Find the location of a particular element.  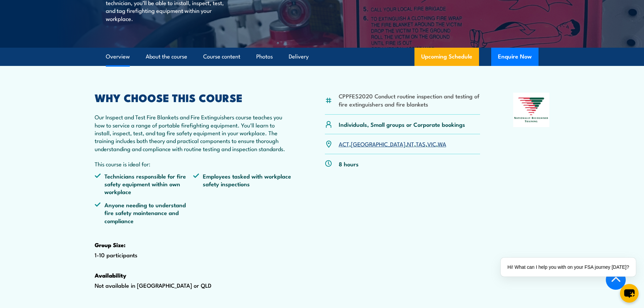

a: TAS is located at coordinates (420, 144).